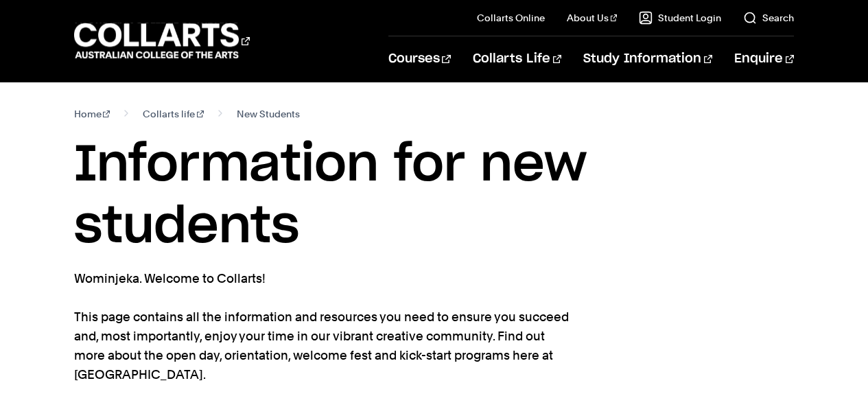  Describe the element at coordinates (92, 114) in the screenshot. I see `a: Home` at that location.